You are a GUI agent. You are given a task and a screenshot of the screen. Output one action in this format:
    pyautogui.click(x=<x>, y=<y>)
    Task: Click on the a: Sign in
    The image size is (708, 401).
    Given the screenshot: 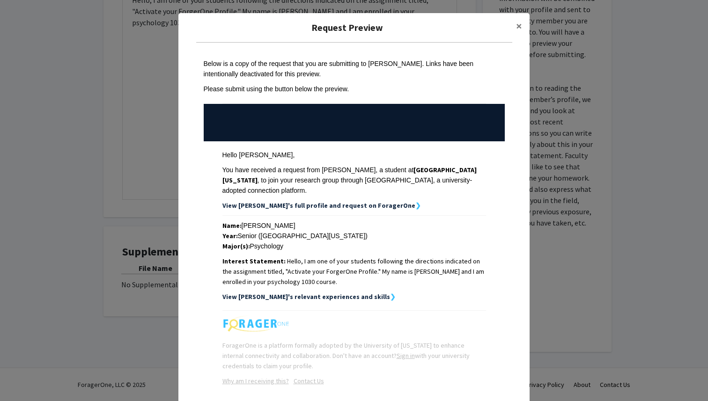 What is the action you would take?
    pyautogui.click(x=405, y=356)
    